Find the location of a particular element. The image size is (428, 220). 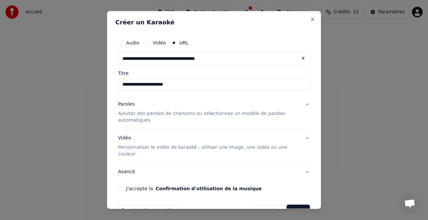

label: Vidéo is located at coordinates (159, 43).